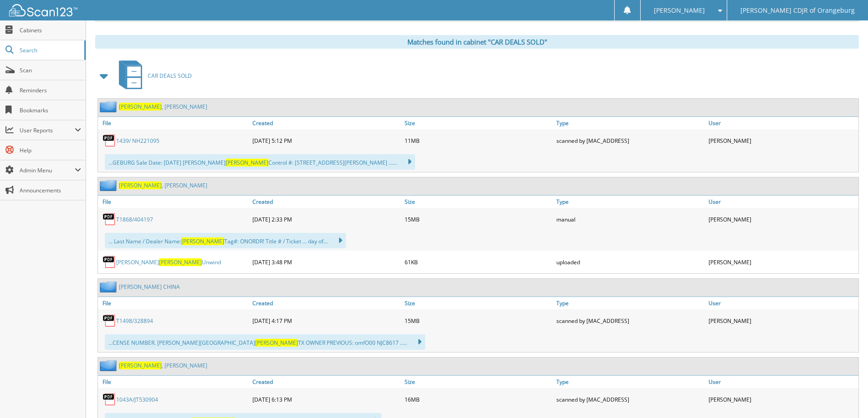 The height and width of the screenshot is (418, 868). What do you see at coordinates (630, 262) in the screenshot?
I see `div: uploaded` at bounding box center [630, 262].